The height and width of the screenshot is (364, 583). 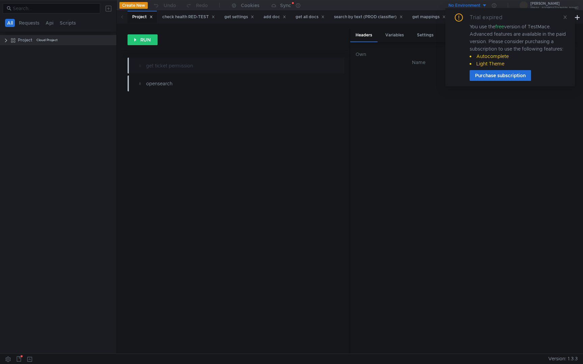 What do you see at coordinates (368, 17) in the screenshot?
I see `div: search by text (PROD classifier)` at bounding box center [368, 17].